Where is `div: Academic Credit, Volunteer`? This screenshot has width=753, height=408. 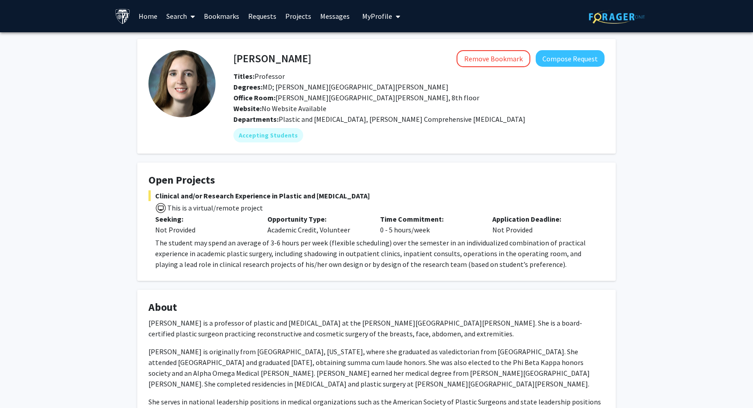 div: Academic Credit, Volunteer is located at coordinates (317, 224).